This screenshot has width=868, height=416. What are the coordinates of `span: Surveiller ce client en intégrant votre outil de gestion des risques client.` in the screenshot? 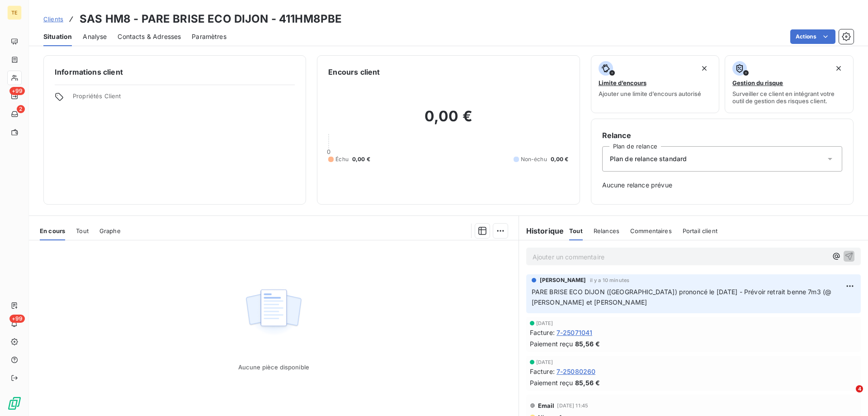 It's located at (790, 97).